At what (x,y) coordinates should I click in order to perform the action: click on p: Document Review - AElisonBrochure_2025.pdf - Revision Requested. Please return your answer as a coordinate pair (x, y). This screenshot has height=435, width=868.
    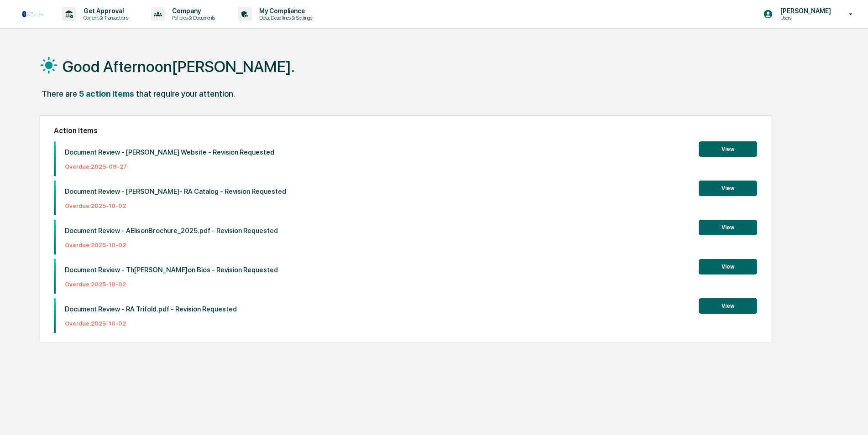
    Looking at the image, I should click on (171, 230).